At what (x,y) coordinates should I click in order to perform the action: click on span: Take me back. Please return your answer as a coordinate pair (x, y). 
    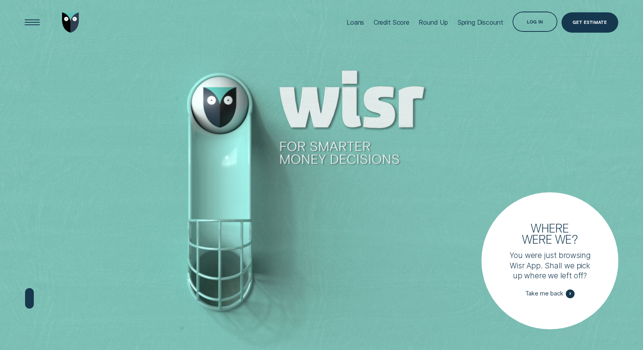
    Looking at the image, I should click on (545, 293).